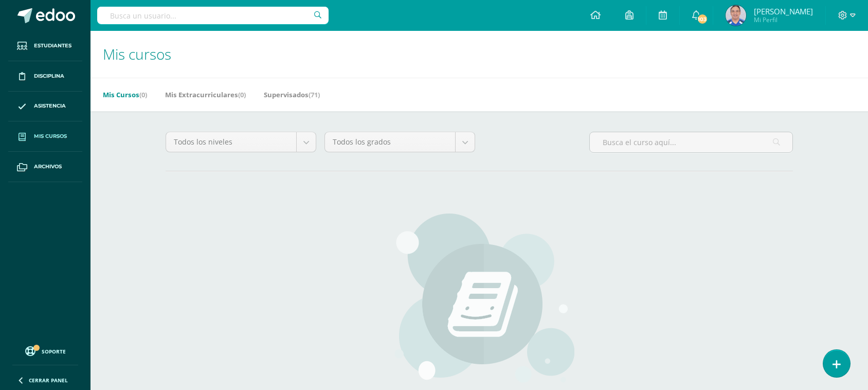  What do you see at coordinates (54, 352) in the screenshot?
I see `span: Soporte` at bounding box center [54, 352].